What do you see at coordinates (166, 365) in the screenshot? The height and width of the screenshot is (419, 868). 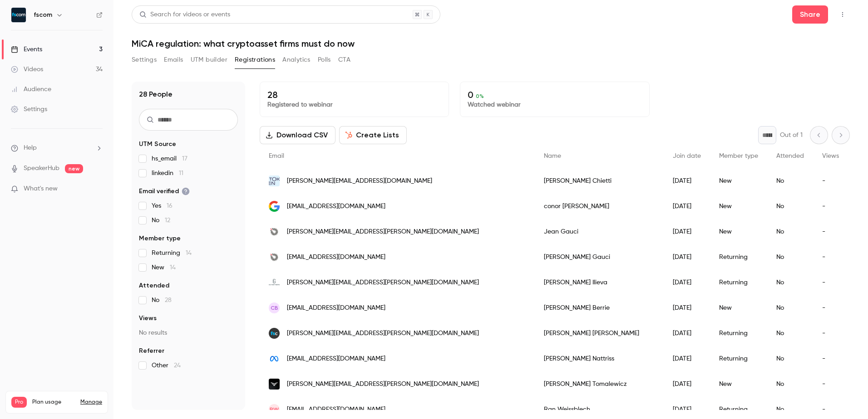 I see `span: Other` at bounding box center [166, 365].